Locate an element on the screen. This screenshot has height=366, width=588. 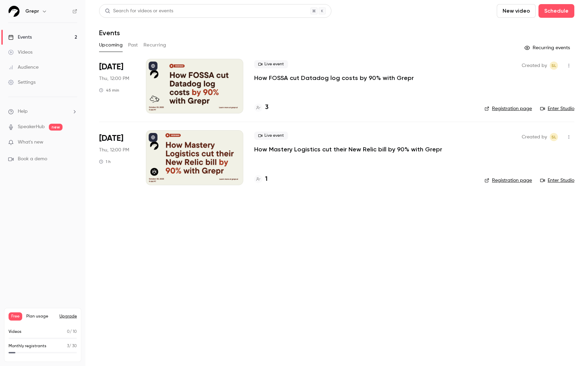
span: What's new is located at coordinates (30, 142).